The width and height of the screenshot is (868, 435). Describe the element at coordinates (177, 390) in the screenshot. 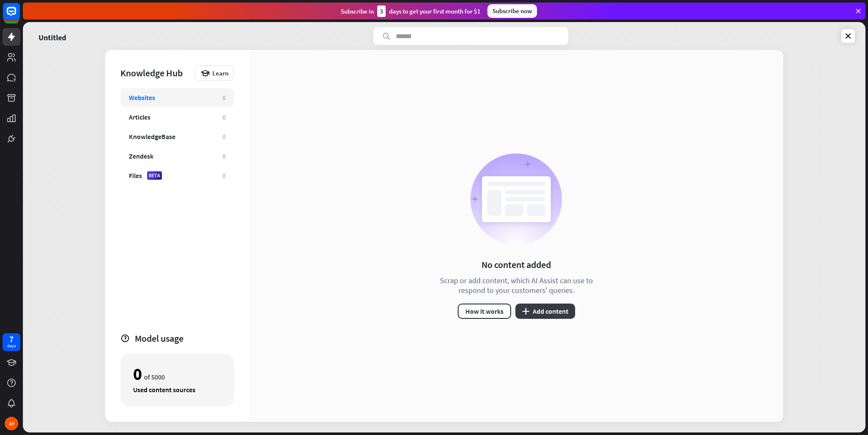

I see `div: Used content sources` at that location.